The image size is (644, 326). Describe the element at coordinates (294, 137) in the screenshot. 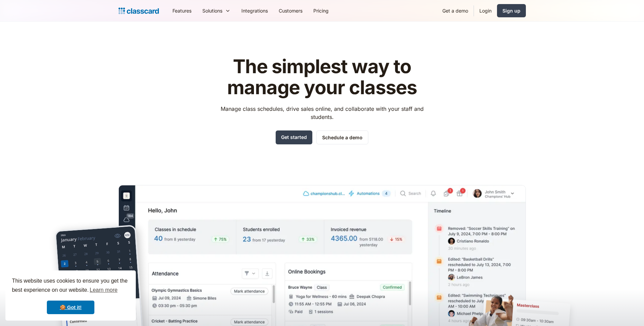

I see `a: Get started` at that location.